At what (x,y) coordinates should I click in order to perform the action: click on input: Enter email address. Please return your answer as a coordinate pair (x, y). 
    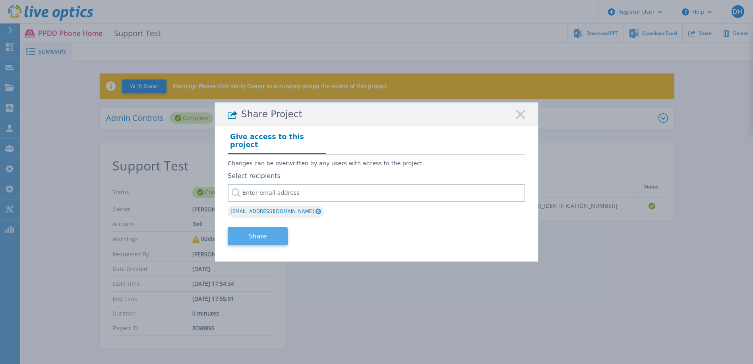
    Looking at the image, I should click on (376, 193).